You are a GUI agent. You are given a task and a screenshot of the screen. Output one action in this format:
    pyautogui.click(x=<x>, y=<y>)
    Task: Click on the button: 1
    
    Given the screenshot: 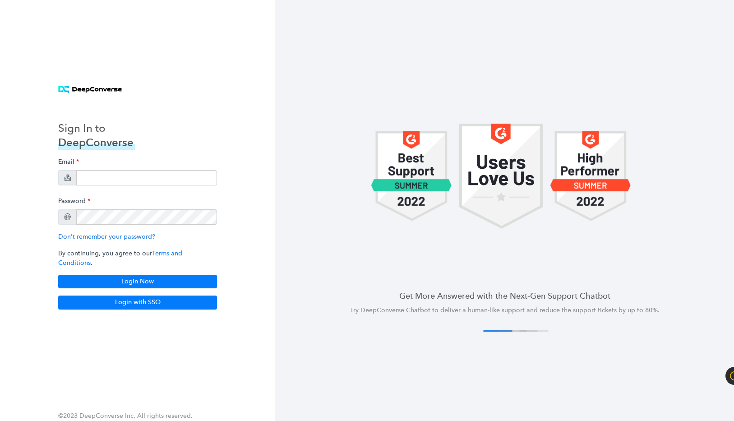 What is the action you would take?
    pyautogui.click(x=498, y=331)
    